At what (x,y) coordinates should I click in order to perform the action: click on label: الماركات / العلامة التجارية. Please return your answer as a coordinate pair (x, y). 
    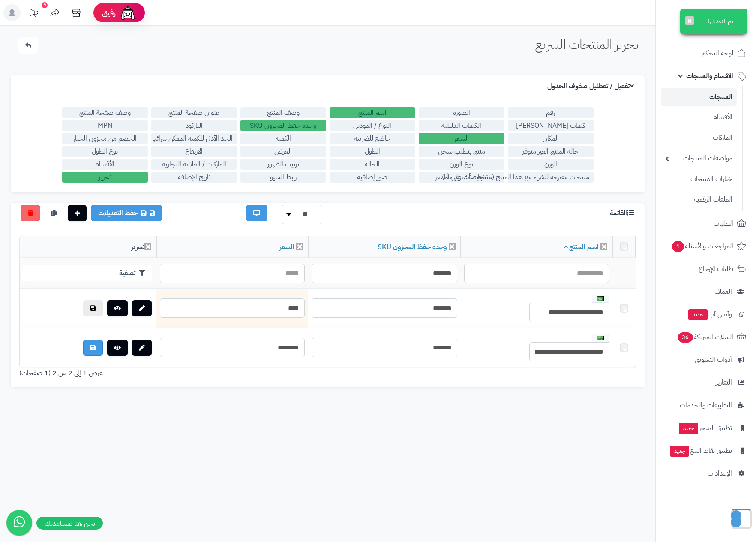
    Looking at the image, I should click on (194, 165).